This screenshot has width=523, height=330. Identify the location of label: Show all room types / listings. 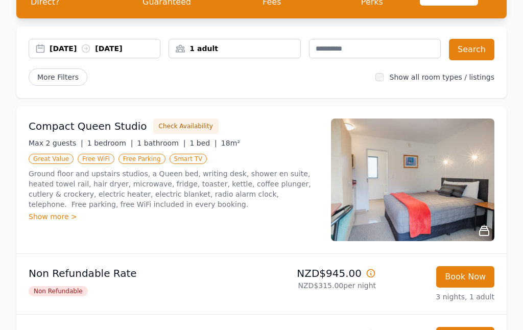
(442, 77).